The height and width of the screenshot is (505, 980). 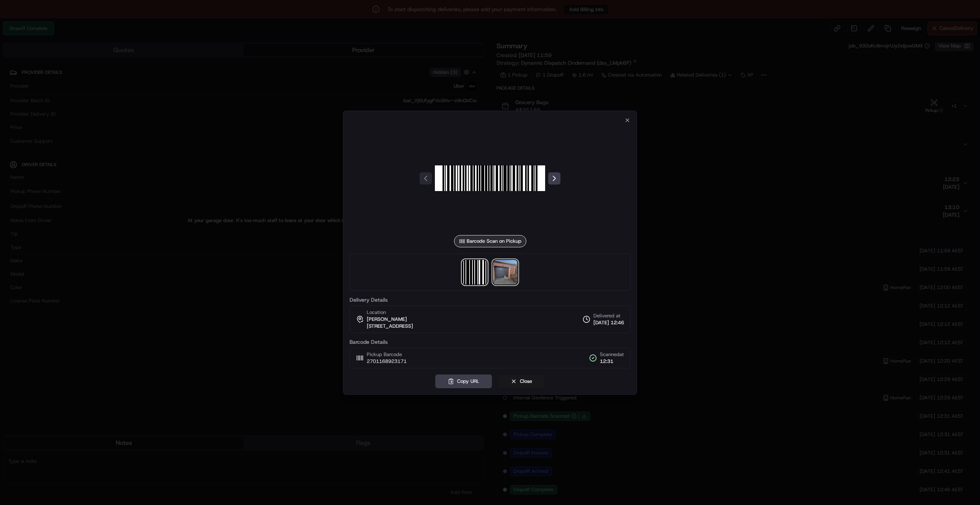 What do you see at coordinates (376, 312) in the screenshot?
I see `span: Location` at bounding box center [376, 312].